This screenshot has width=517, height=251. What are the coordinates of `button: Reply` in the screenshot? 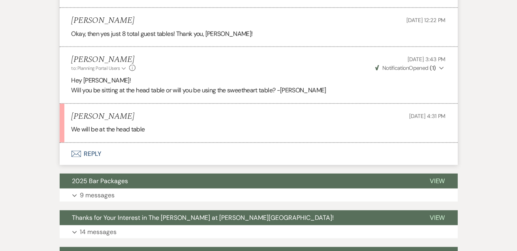 It's located at (258, 154).